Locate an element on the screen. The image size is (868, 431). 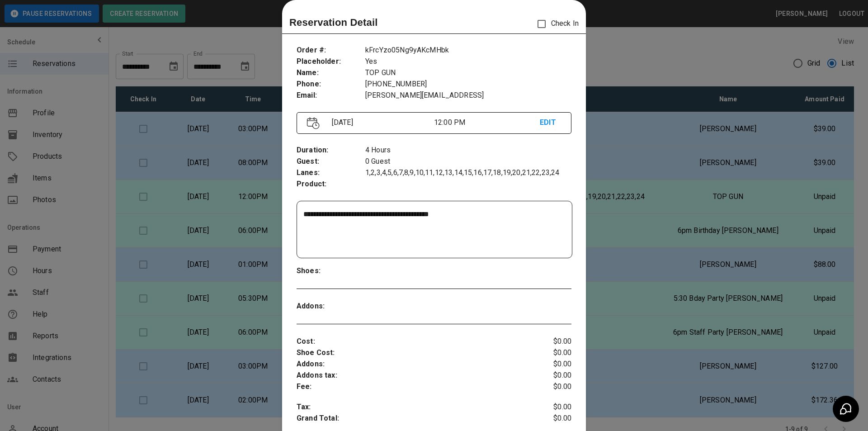
p: Check In is located at coordinates (555, 24).